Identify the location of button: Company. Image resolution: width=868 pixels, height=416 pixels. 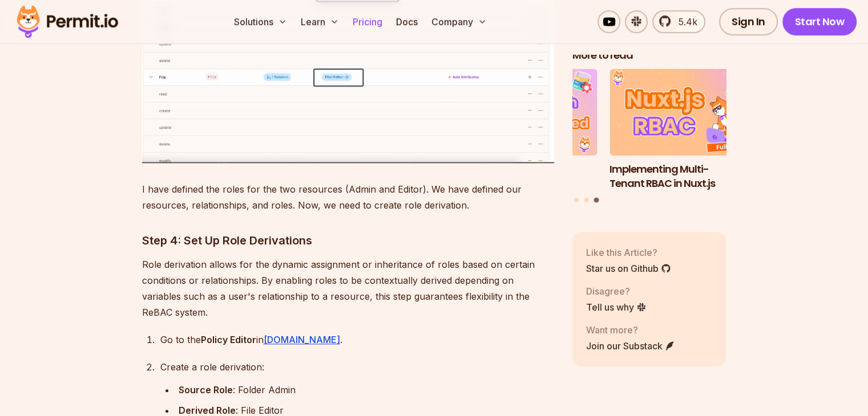
(459, 21).